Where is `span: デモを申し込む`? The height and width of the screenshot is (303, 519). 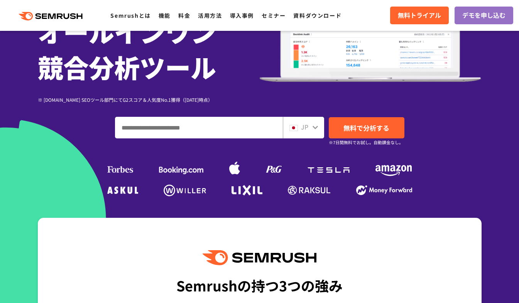
span: デモを申し込む is located at coordinates (484, 15).